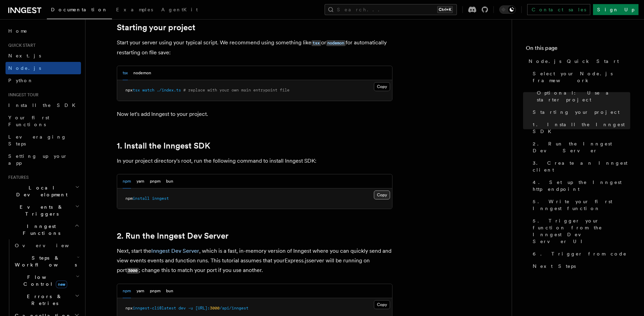 The height and width of the screenshot is (316, 644). Describe the element at coordinates (445, 9) in the screenshot. I see `kbd: Ctrl+K` at that location.